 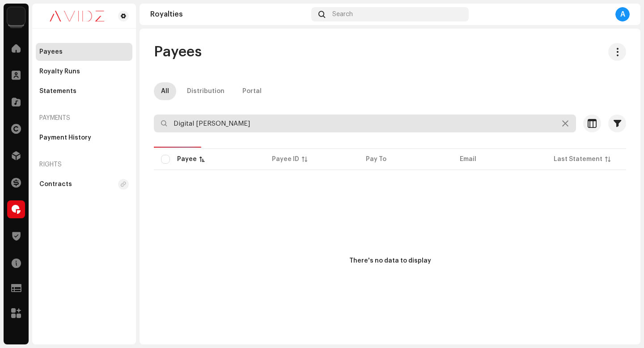 I want to click on div: A, so click(x=623, y=15).